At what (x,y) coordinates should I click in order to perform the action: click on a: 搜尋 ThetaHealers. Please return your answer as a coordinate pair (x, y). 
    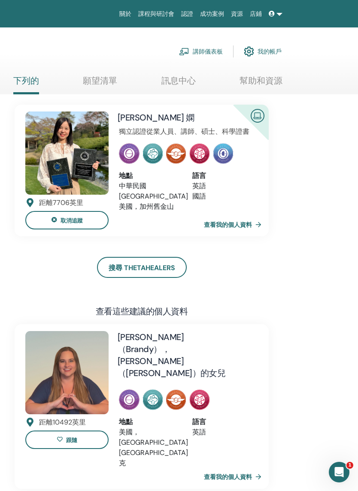
    Looking at the image, I should click on (142, 267).